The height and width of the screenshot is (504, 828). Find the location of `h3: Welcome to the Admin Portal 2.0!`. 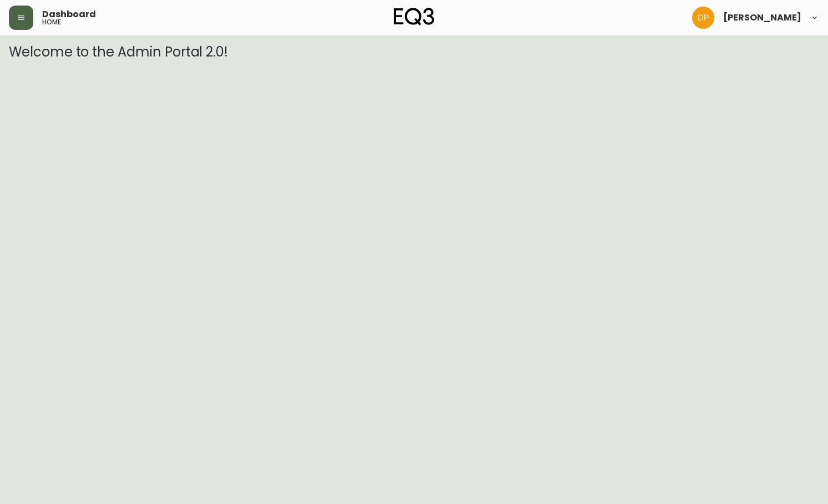

h3: Welcome to the Admin Portal 2.0! is located at coordinates (414, 52).